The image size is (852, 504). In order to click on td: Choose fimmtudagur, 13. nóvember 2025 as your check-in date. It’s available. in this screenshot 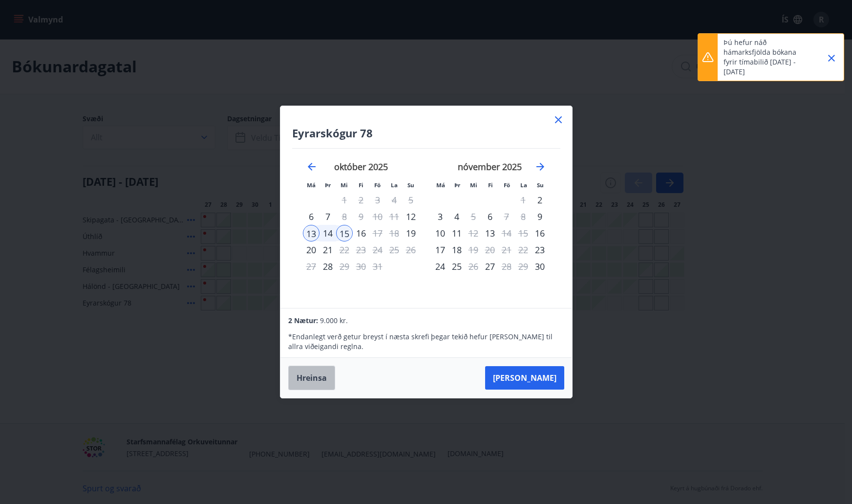, I will do `click(490, 233)`.